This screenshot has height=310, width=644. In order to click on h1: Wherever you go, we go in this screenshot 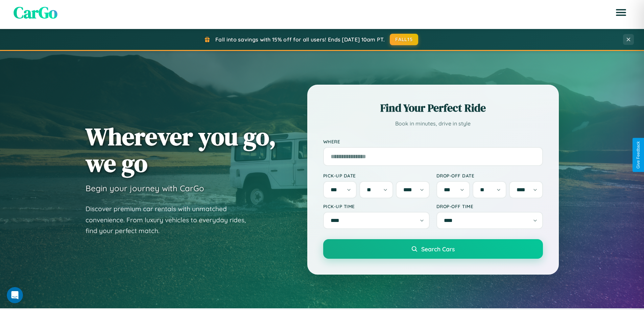, I will do `click(181, 150)`.